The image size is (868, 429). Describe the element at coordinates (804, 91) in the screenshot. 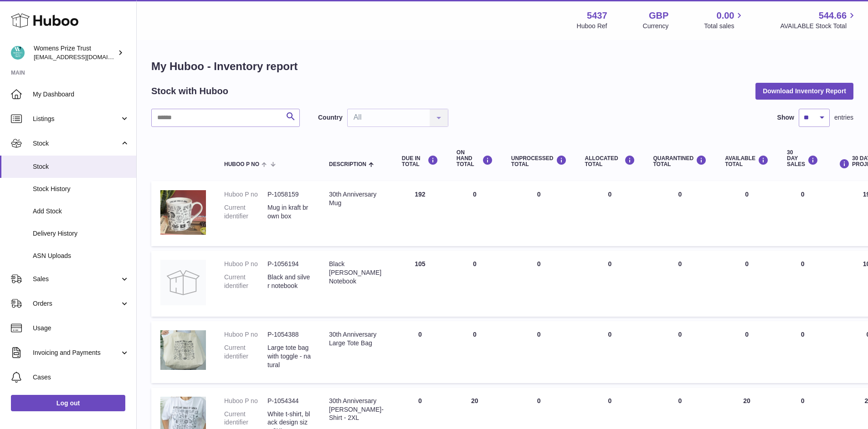

I see `button: Download Inventory Report` at that location.